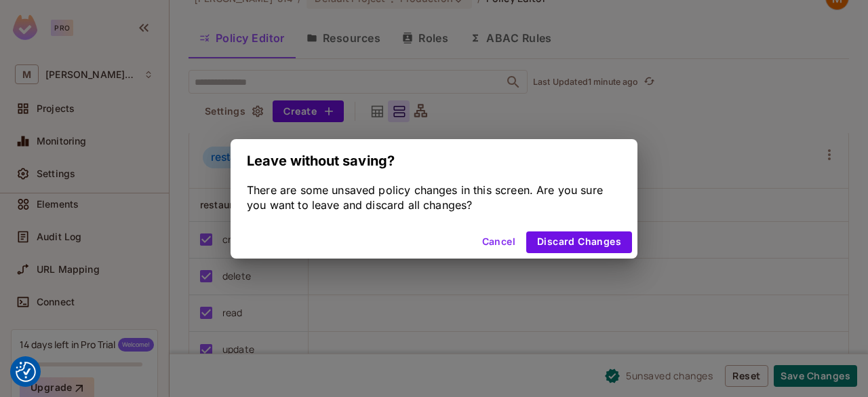 The width and height of the screenshot is (868, 397). I want to click on span: There are some unsaved policy changes in this screen. Are you sure you want to leave and discard ..., so click(424, 197).